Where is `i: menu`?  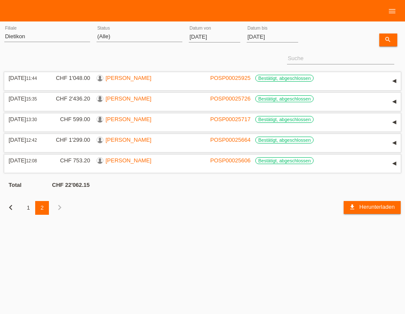
i: menu is located at coordinates (392, 11).